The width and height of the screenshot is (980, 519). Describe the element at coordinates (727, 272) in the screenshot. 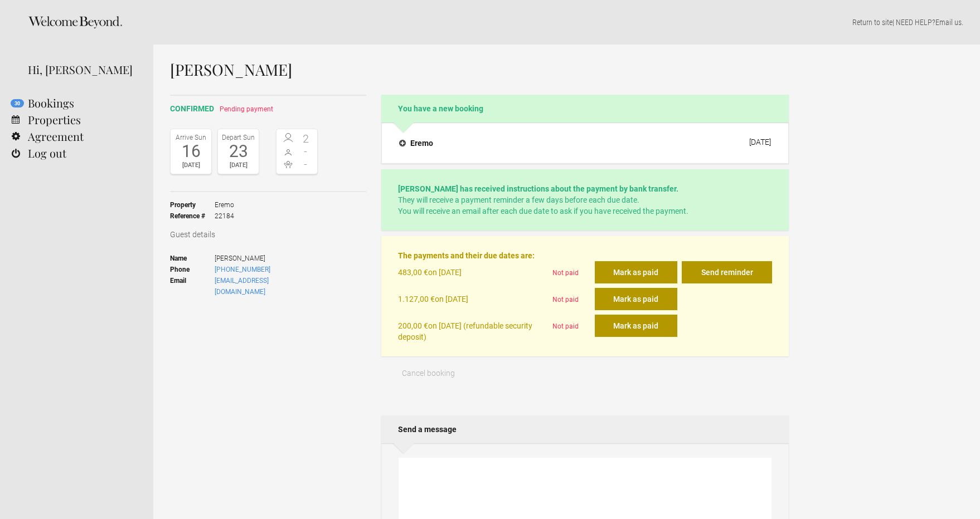

I see `button: Send reminder` at that location.